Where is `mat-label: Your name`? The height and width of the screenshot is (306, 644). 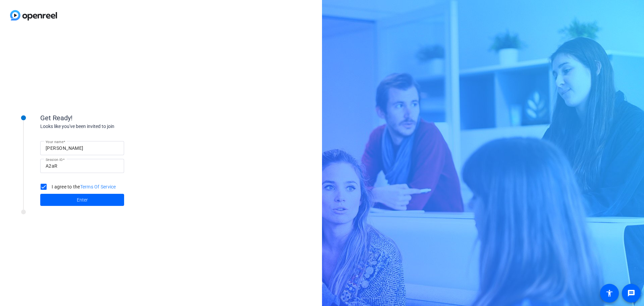
mat-label: Your name is located at coordinates (55, 142).